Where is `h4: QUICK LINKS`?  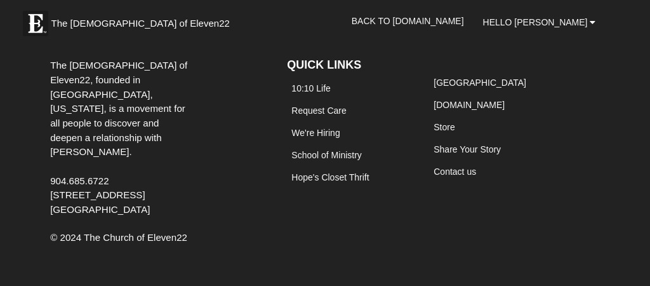 h4: QUICK LINKS is located at coordinates (348, 65).